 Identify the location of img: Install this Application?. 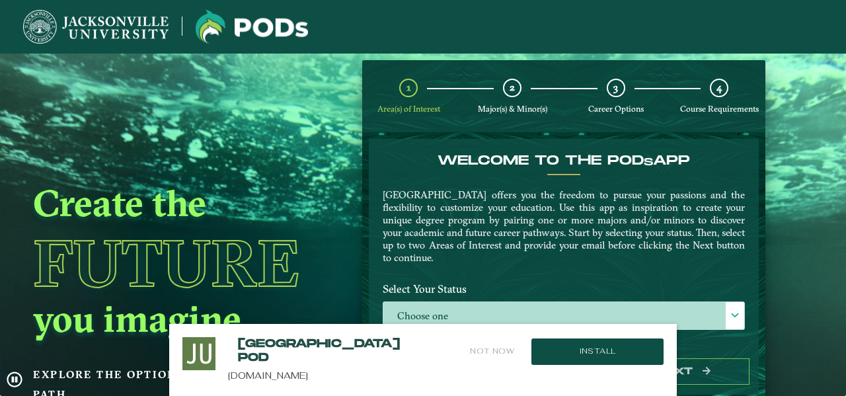
(199, 354).